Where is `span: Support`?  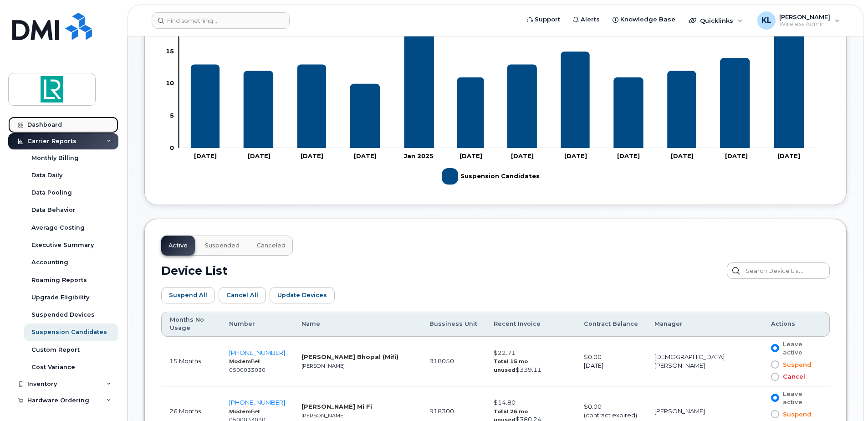
span: Support is located at coordinates (548, 20).